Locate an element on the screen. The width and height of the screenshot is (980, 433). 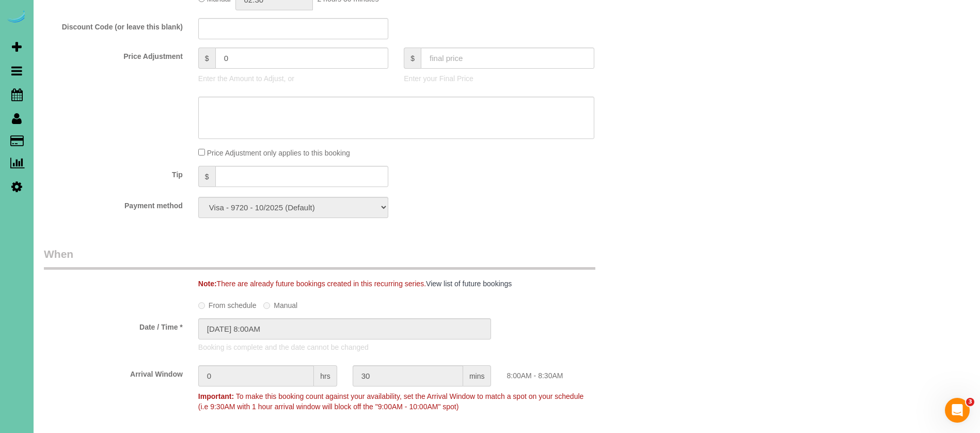
span: mins is located at coordinates (477, 375).